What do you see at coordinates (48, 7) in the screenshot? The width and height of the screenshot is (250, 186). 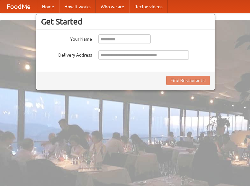 I see `a: Home` at bounding box center [48, 7].